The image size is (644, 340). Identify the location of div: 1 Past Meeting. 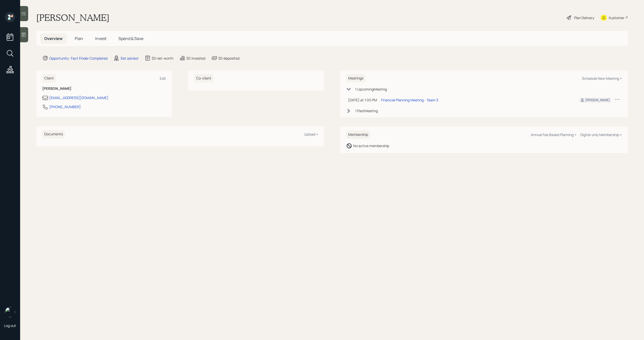
(367, 111).